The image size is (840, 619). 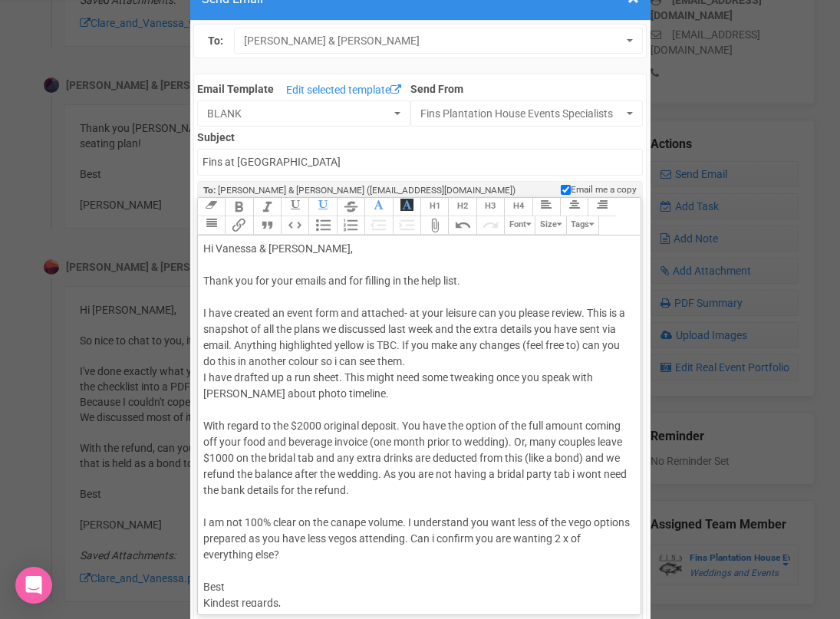 What do you see at coordinates (434, 207) in the screenshot?
I see `button: Heading 1` at bounding box center [434, 207].